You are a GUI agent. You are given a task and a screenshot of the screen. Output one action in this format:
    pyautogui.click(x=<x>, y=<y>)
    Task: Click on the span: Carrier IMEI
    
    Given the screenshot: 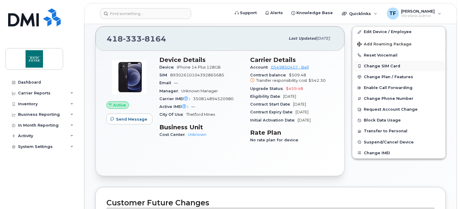 What is the action you would take?
    pyautogui.click(x=176, y=99)
    